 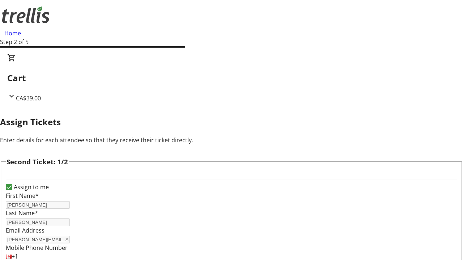 What do you see at coordinates (37, 248) in the screenshot?
I see `label: Mobile Phone Number` at bounding box center [37, 248].